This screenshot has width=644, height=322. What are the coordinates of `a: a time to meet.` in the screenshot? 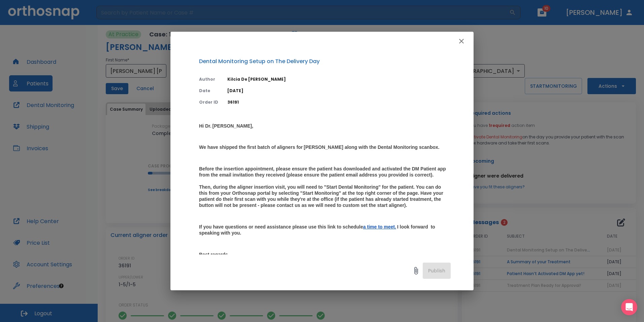 It's located at (380, 227).